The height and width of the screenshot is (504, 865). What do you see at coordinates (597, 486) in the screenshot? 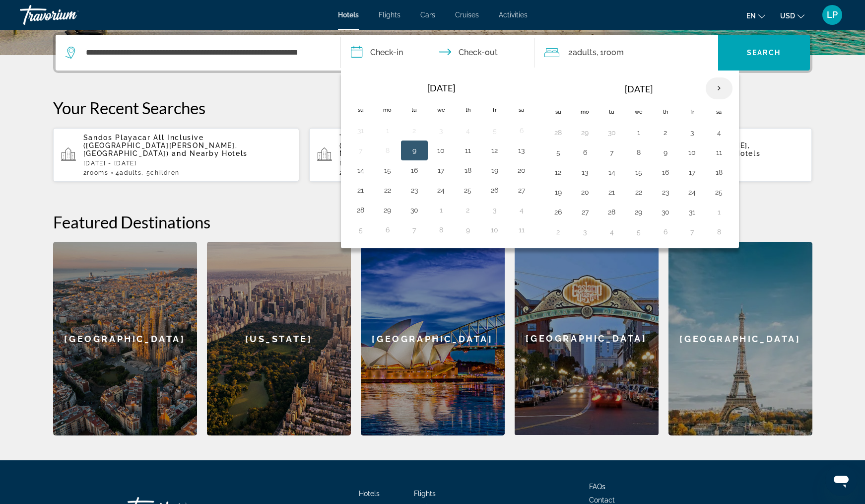
I see `a: FAQs` at bounding box center [597, 486].